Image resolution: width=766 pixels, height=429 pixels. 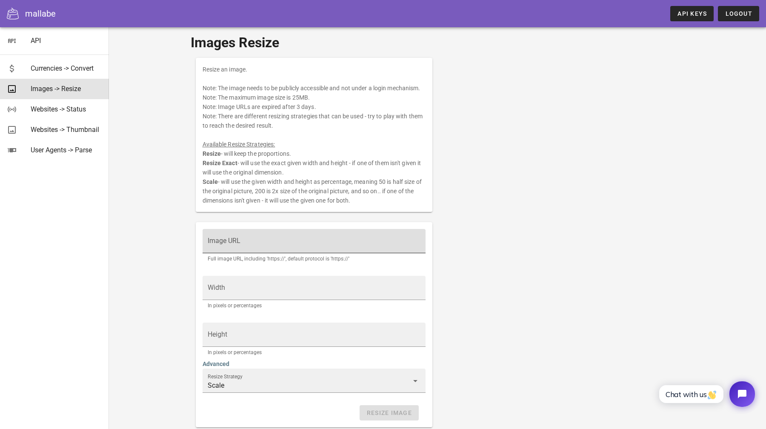 I want to click on u: Available Resize Strategies:, so click(x=239, y=144).